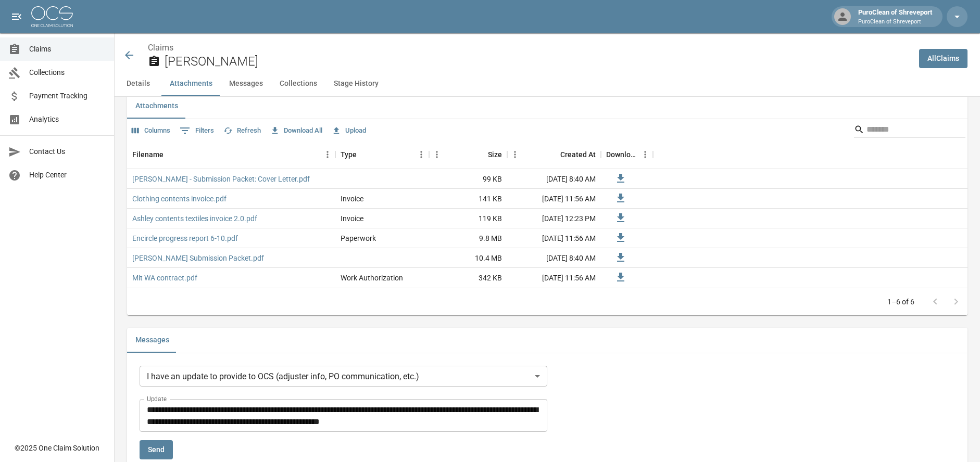 The width and height of the screenshot is (980, 462). I want to click on a: AllClaims, so click(943, 58).